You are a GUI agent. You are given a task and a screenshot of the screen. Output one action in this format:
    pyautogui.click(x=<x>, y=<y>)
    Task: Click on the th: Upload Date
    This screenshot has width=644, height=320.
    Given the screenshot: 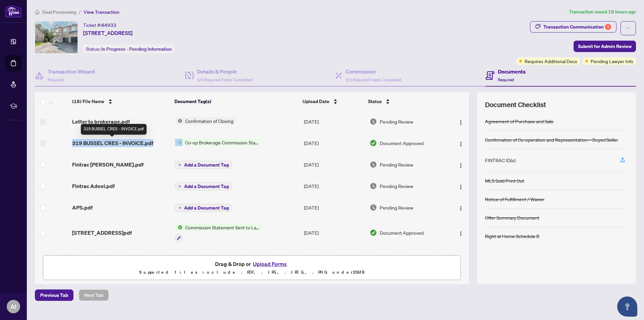 What is the action you would take?
    pyautogui.click(x=332, y=101)
    